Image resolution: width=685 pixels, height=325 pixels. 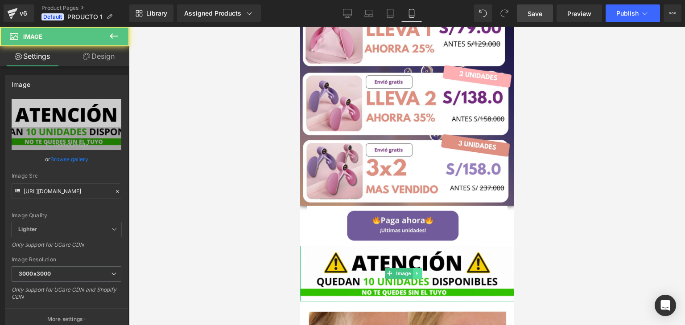 What do you see at coordinates (23, 13) in the screenshot?
I see `div: v6` at bounding box center [23, 13].